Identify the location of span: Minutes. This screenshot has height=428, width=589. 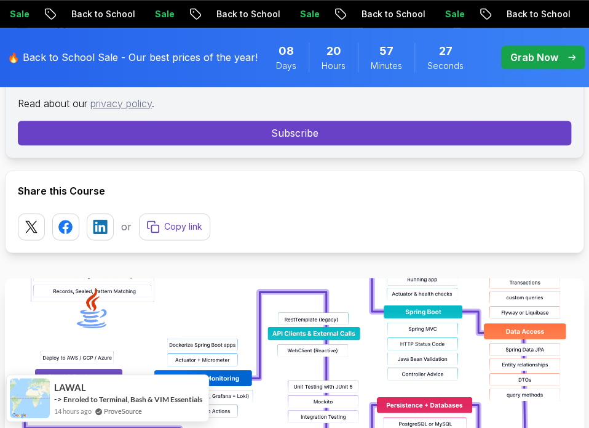
(386, 66).